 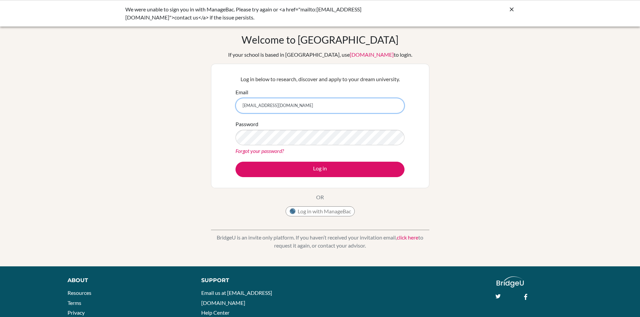 I want to click on img: logo_white@2x-f4f0deed5e89b7ecb1c2cc34c3e3d731f90f0f143d5ea2071677605dd97b5244.png, so click(x=510, y=282).